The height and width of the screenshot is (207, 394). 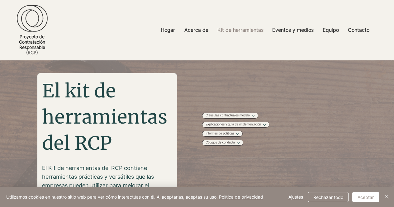 What do you see at coordinates (358, 30) in the screenshot?
I see `a: Contacto` at bounding box center [358, 30].